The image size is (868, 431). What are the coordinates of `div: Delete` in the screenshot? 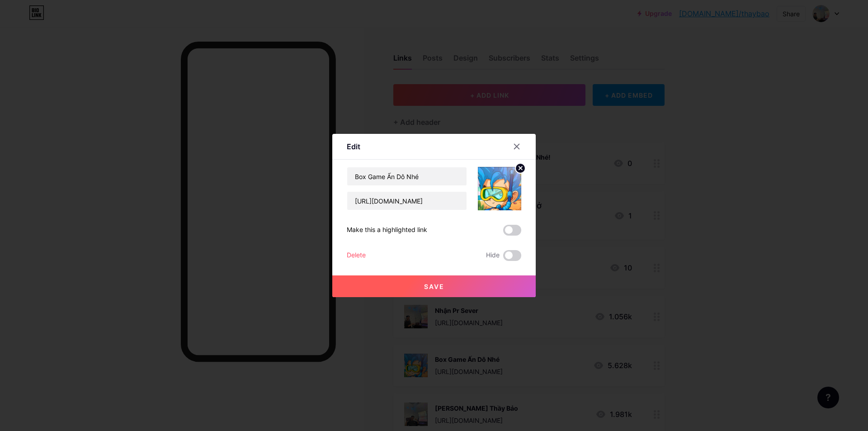 It's located at (357, 256).